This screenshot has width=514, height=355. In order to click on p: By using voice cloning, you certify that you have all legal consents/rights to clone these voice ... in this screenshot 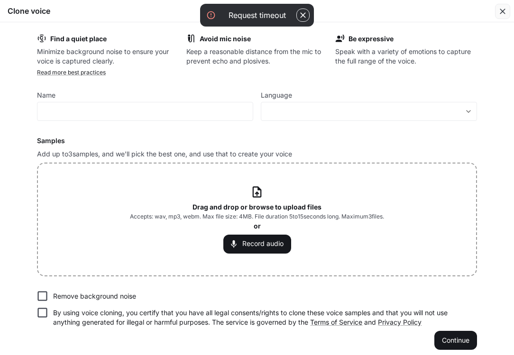, I will do `click(261, 317)`.